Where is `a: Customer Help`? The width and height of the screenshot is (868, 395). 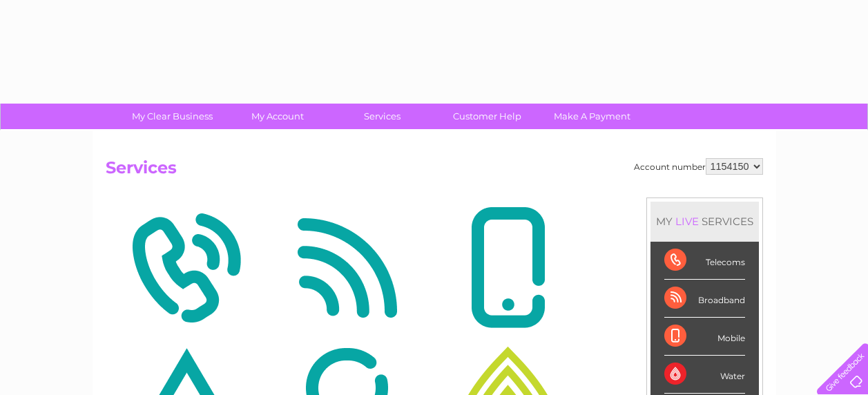
a: Customer Help is located at coordinates (486, 116).